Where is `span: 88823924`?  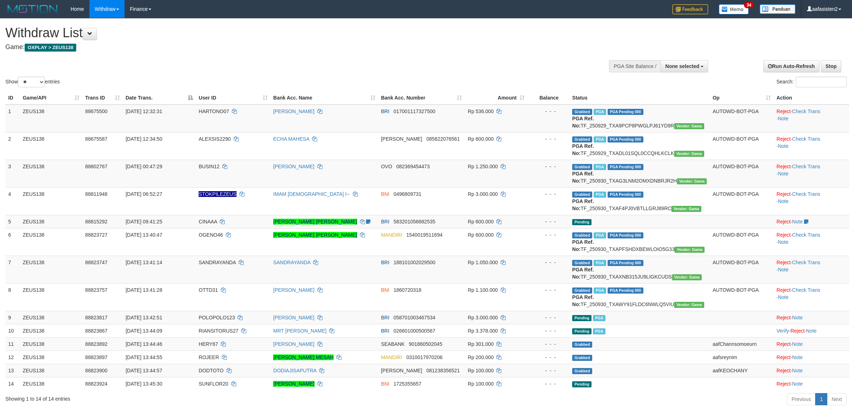 span: 88823924 is located at coordinates (96, 384).